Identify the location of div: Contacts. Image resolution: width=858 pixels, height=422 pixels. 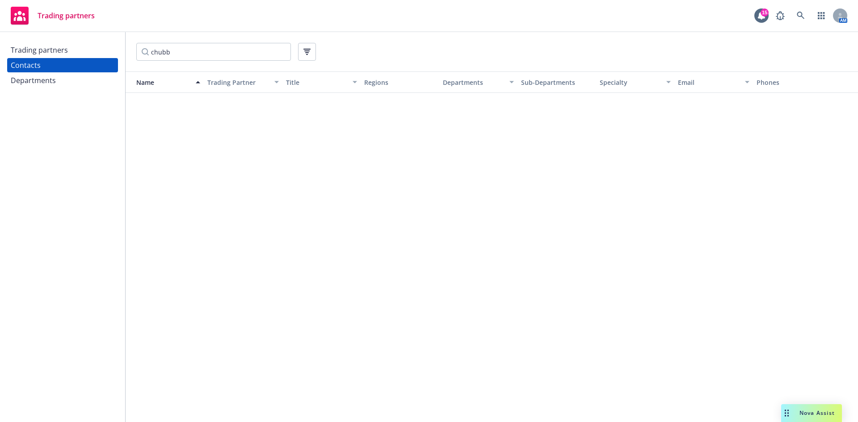
(25, 65).